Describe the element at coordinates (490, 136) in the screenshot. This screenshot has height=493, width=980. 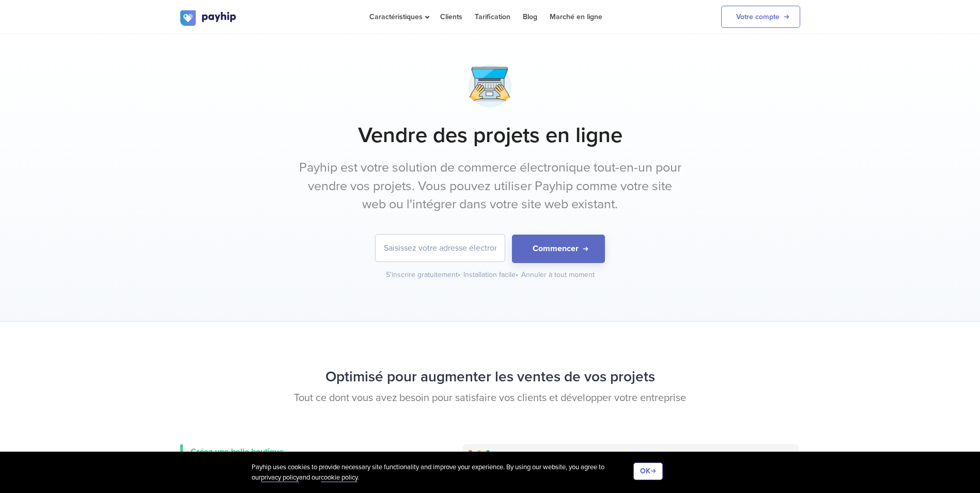
I see `h1: Vendre des projets en ligne` at that location.